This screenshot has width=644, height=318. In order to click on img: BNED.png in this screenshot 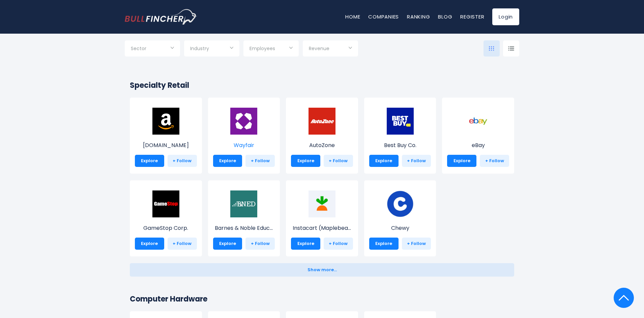, I will do `click(244, 204)`.